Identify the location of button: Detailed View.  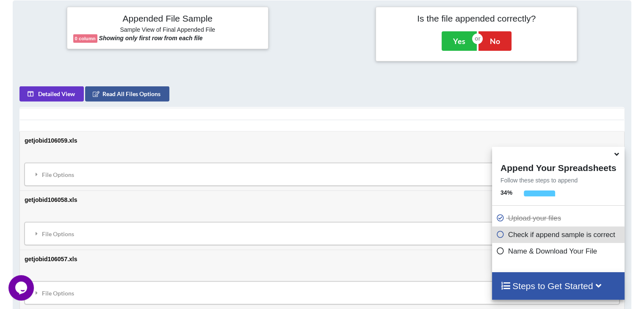
(51, 94).